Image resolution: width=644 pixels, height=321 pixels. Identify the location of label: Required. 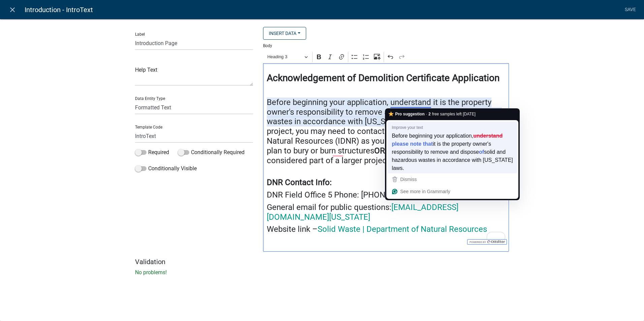
(152, 153).